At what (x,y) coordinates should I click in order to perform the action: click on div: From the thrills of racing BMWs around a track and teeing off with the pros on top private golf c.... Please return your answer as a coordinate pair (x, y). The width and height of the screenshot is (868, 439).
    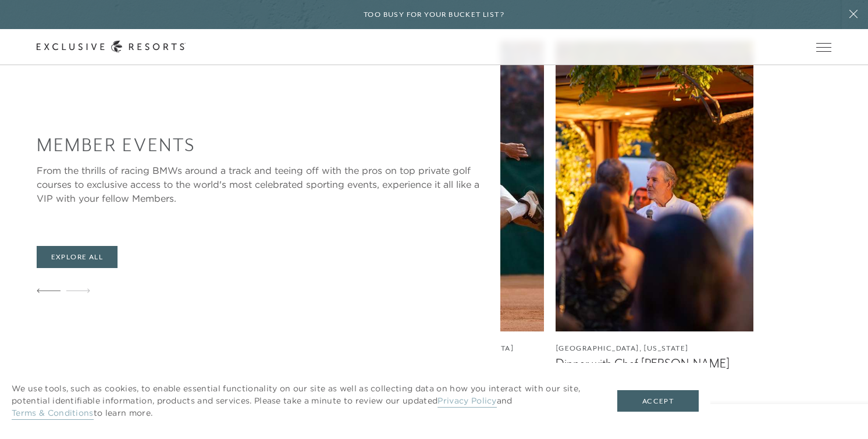
    Looking at the image, I should click on (262, 184).